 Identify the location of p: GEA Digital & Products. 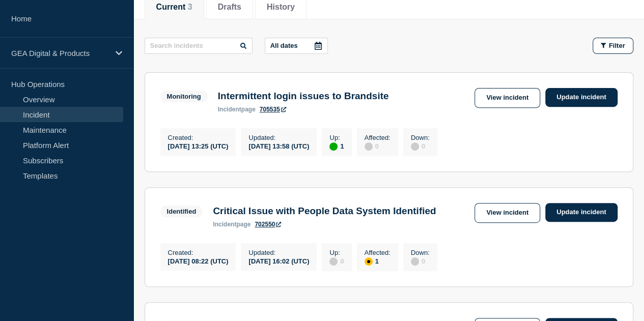
(60, 53).